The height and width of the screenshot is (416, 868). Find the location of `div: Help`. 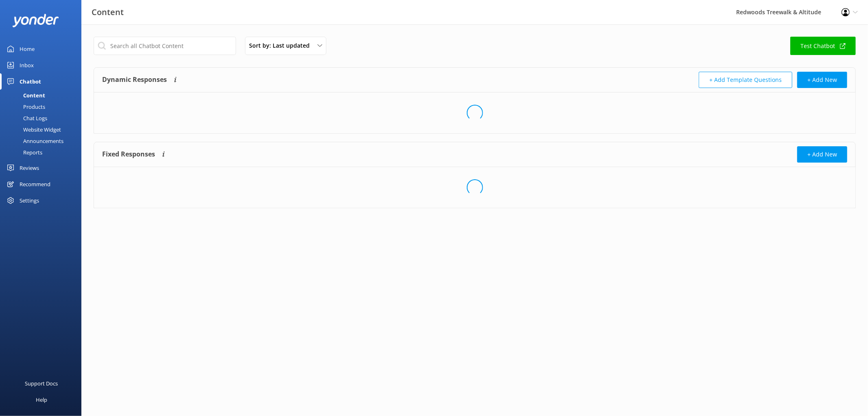

div: Help is located at coordinates (41, 399).